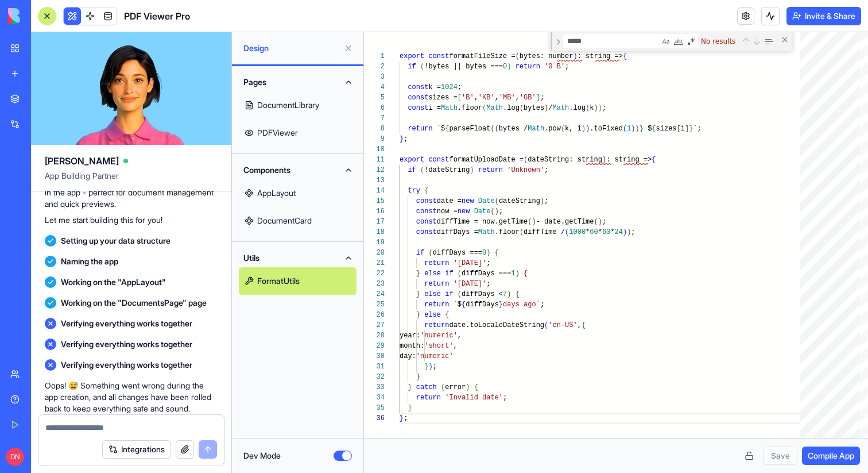 The height and width of the screenshot is (473, 868). I want to click on div: 34, so click(374, 398).